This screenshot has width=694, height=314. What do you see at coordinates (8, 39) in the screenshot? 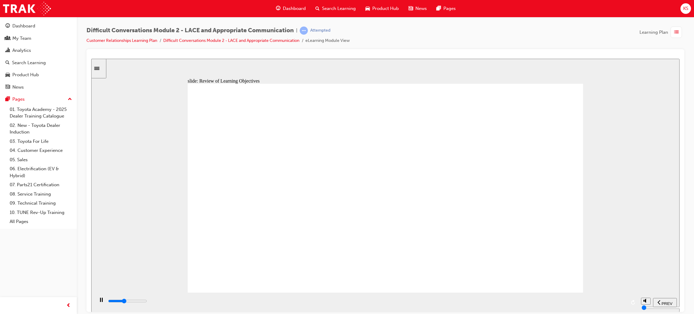
I see `span: people-icon` at bounding box center [8, 39].